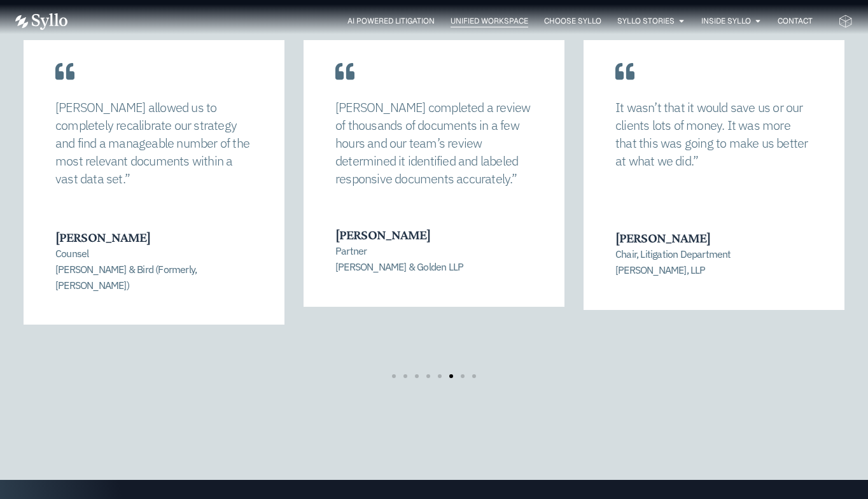 The height and width of the screenshot is (499, 868). Describe the element at coordinates (727, 21) in the screenshot. I see `span: Inside Syllo` at that location.